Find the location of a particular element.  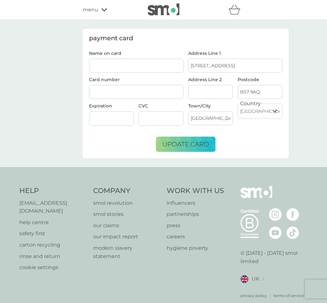

img: select a new location is located at coordinates (263, 279).